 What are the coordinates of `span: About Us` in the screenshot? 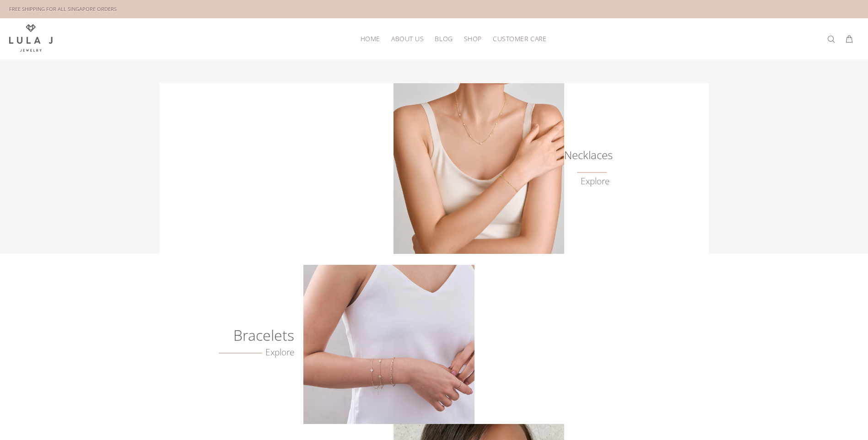 It's located at (407, 39).